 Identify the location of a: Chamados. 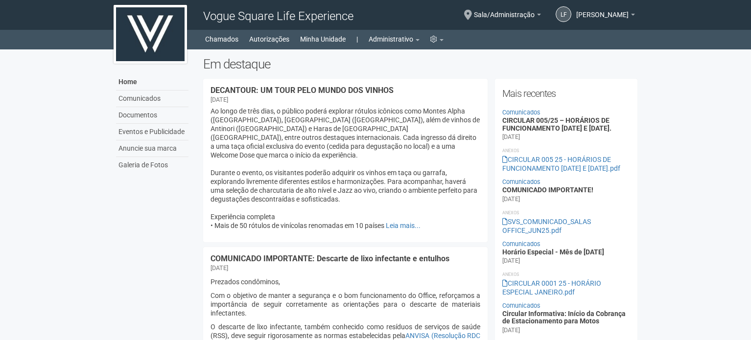
(222, 39).